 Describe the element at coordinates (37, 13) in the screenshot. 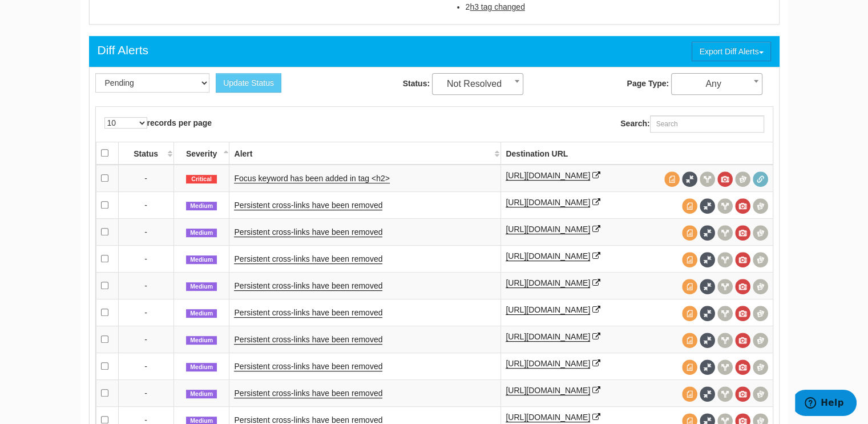

I see `span: Help` at that location.